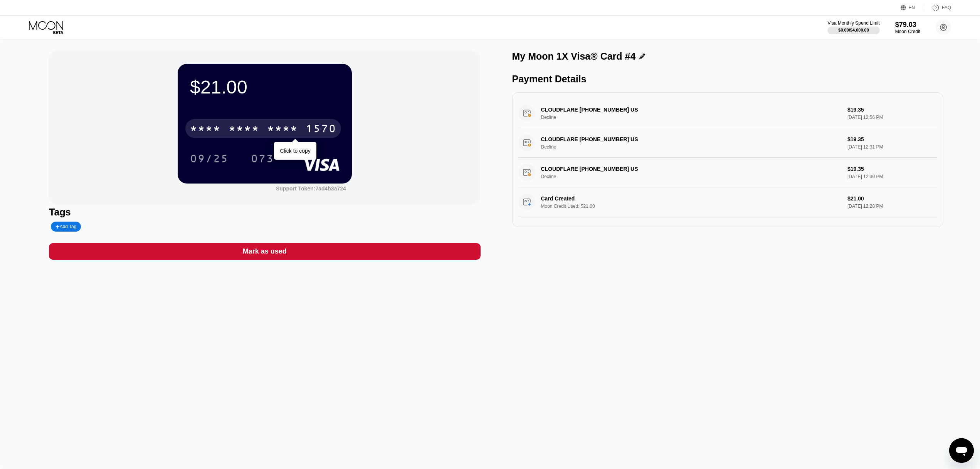  I want to click on div: Support Token:7ad4b3a724, so click(311, 189).